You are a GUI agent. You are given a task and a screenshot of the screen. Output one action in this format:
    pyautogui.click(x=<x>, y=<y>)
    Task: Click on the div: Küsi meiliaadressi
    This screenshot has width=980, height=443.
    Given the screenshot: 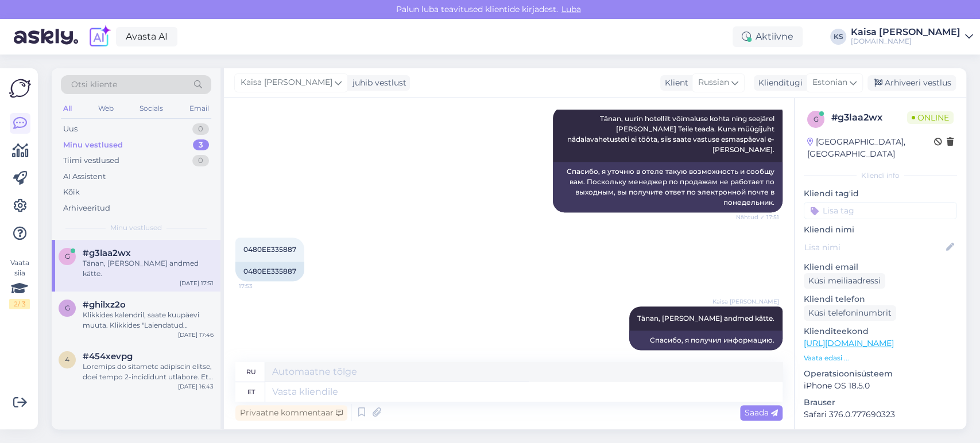 What is the action you would take?
    pyautogui.click(x=845, y=280)
    